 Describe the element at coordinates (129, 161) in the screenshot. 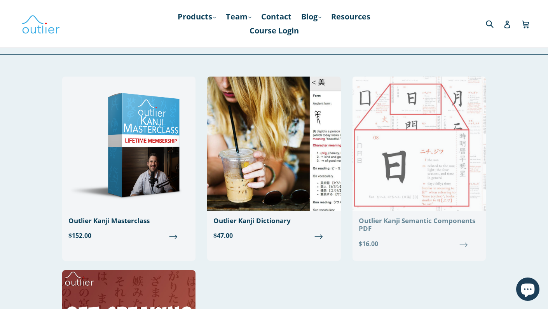

I see `a: Outlier Kanji Masterclass $152.00` at that location.